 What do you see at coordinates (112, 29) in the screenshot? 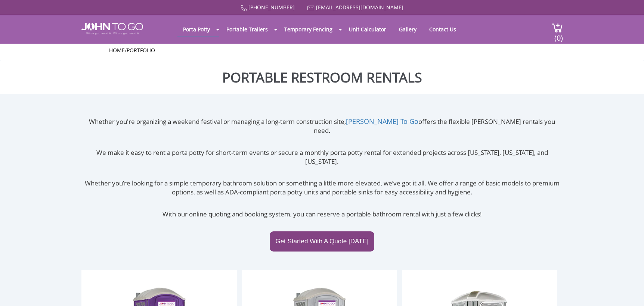
I see `img: JOHN to go` at bounding box center [112, 29].